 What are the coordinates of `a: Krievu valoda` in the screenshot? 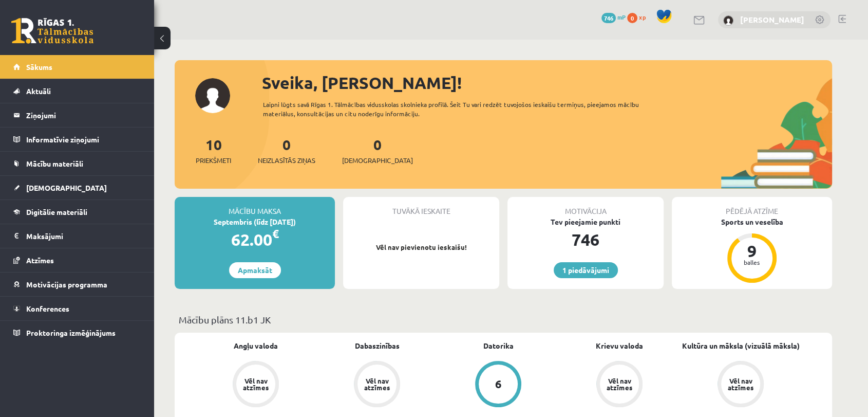 It's located at (619, 345).